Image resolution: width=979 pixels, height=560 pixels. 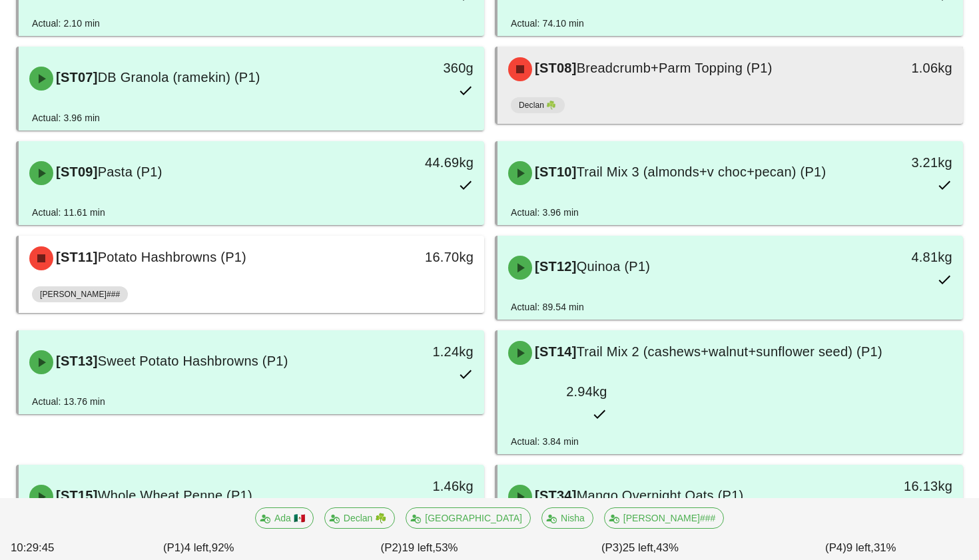 I want to click on div: Actual: 11.61 min, so click(x=69, y=212).